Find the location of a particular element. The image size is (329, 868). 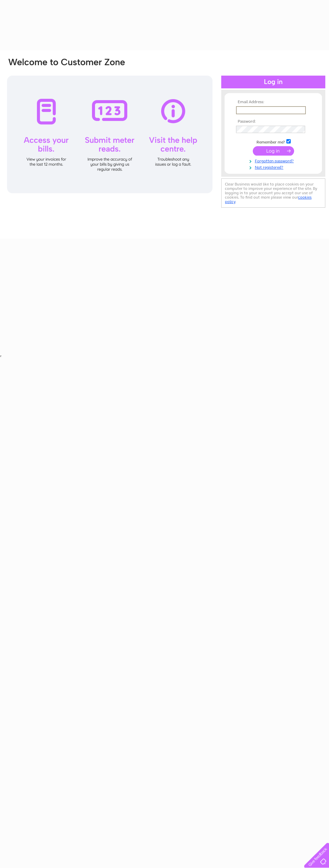

a: Not registered? is located at coordinates (274, 166).